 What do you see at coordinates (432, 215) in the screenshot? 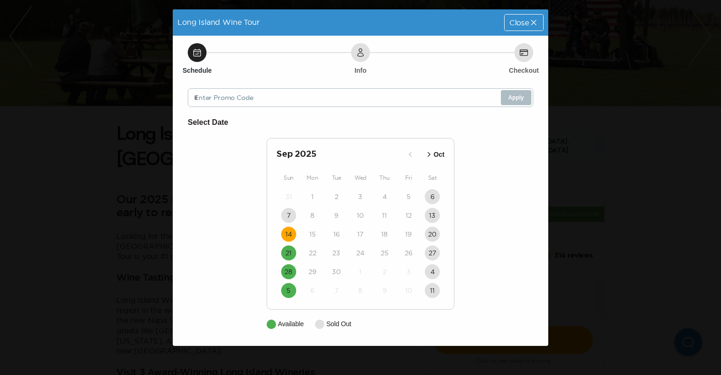
I see `button: 13` at bounding box center [432, 215].